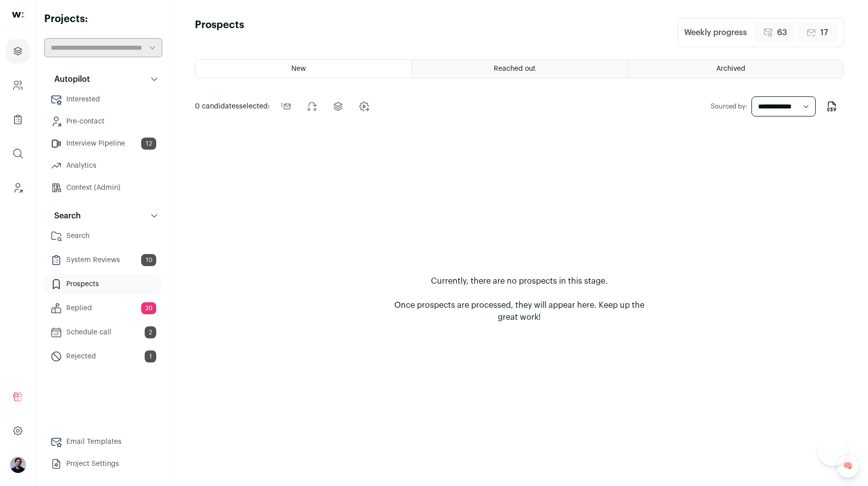  Describe the element at coordinates (103, 19) in the screenshot. I see `h2: Projects:` at that location.